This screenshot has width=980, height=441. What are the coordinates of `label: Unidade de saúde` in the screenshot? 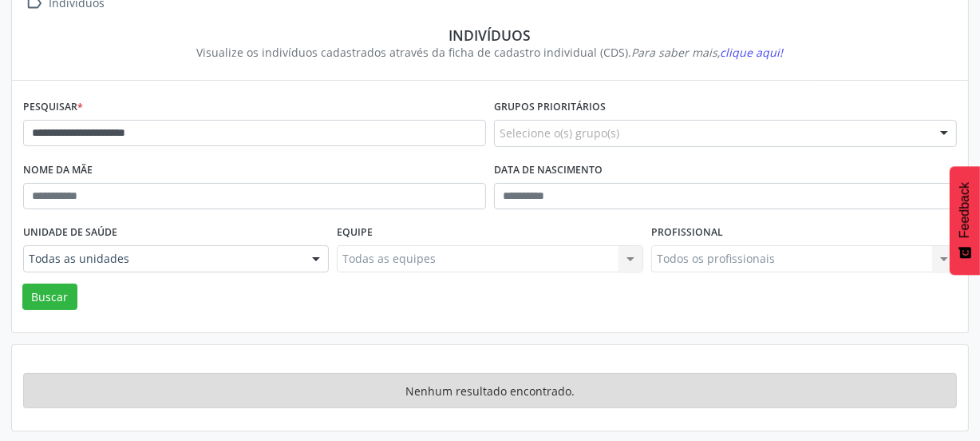 It's located at (70, 232).